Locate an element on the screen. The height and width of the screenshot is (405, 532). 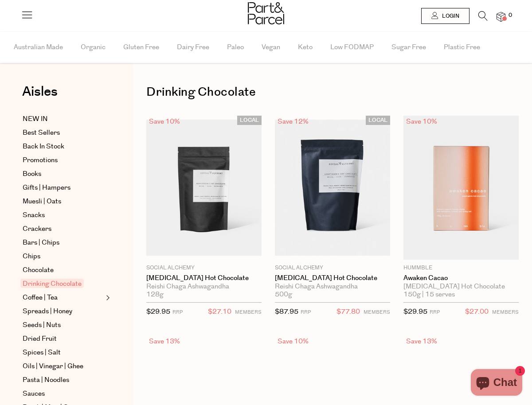
span: Low FODMAP is located at coordinates (352, 47).